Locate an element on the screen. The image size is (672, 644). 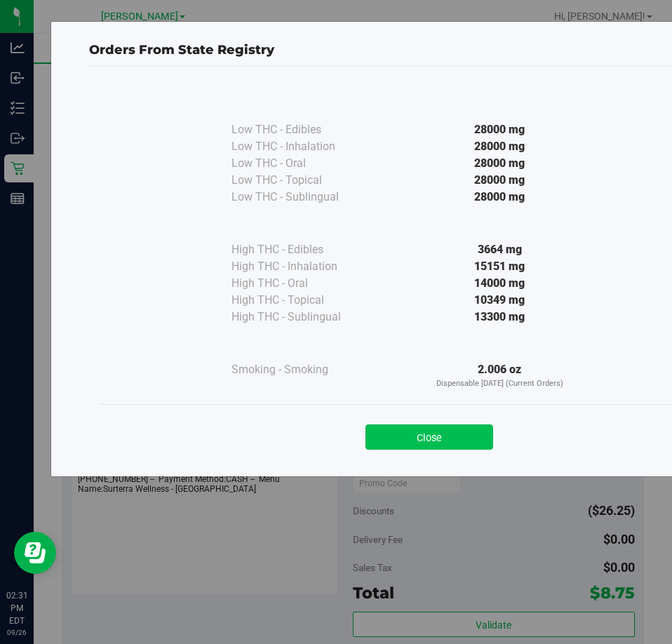
div: 13300 mg is located at coordinates (499, 317).